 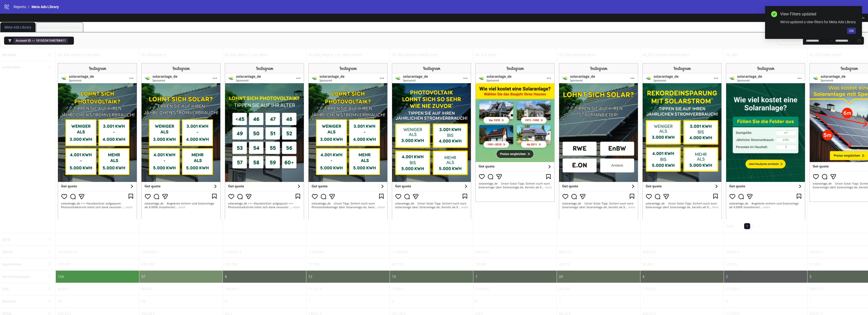 I want to click on a: Close, so click(x=853, y=14).